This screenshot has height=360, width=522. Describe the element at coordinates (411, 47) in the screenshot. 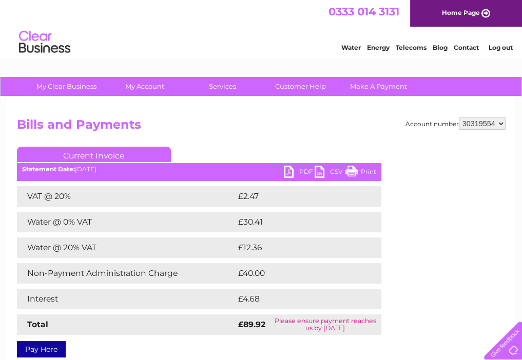

I see `a: Telecoms` at that location.